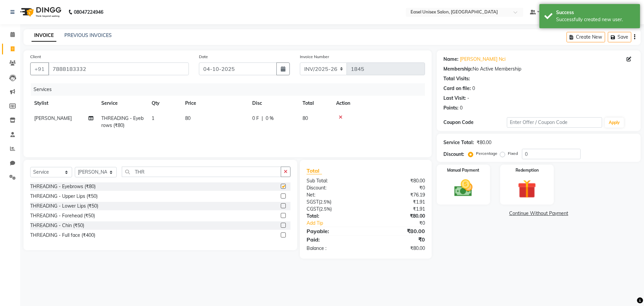 This screenshot has height=306, width=644. Describe the element at coordinates (464, 188) in the screenshot. I see `img: _cash.svg` at that location.